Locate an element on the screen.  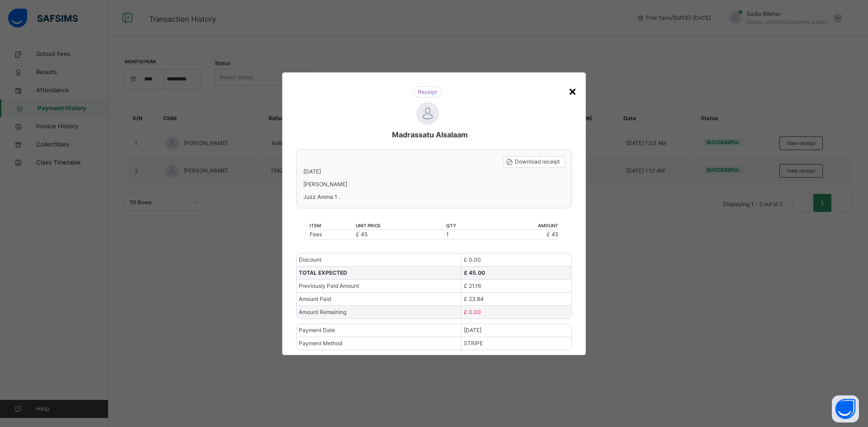
span: £ 45.00 is located at coordinates (474, 273).